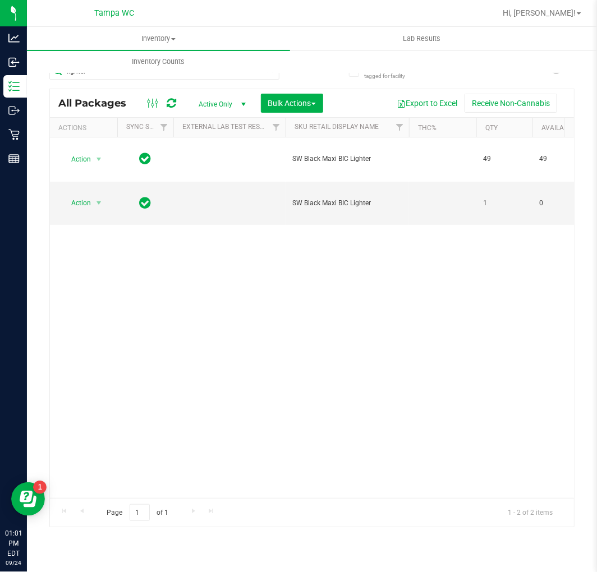 The height and width of the screenshot is (572, 597). I want to click on span: Inventory Counts, so click(159, 62).